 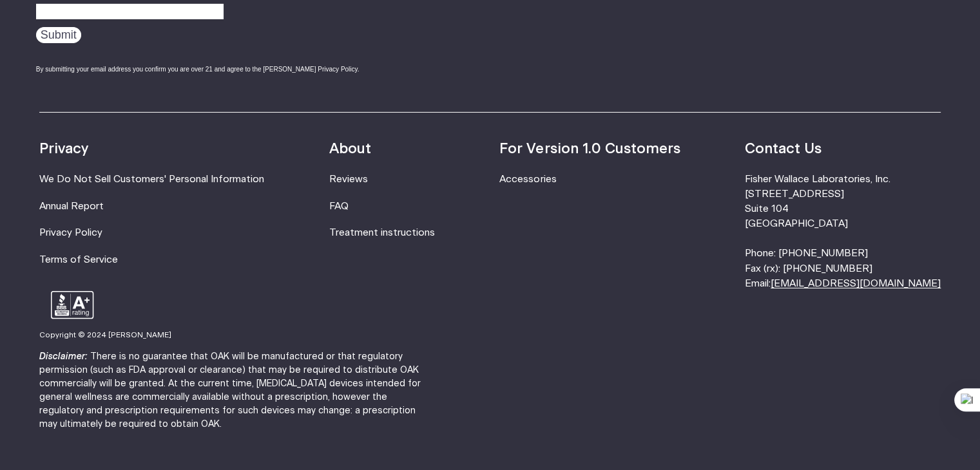 What do you see at coordinates (63, 357) in the screenshot?
I see `strong: Disclaimer:` at bounding box center [63, 357].